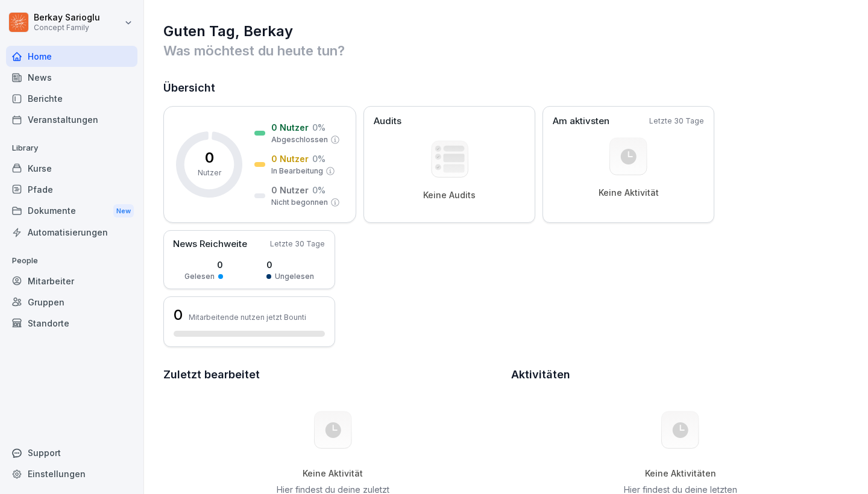 This screenshot has width=868, height=494. I want to click on p: Audits, so click(388, 121).